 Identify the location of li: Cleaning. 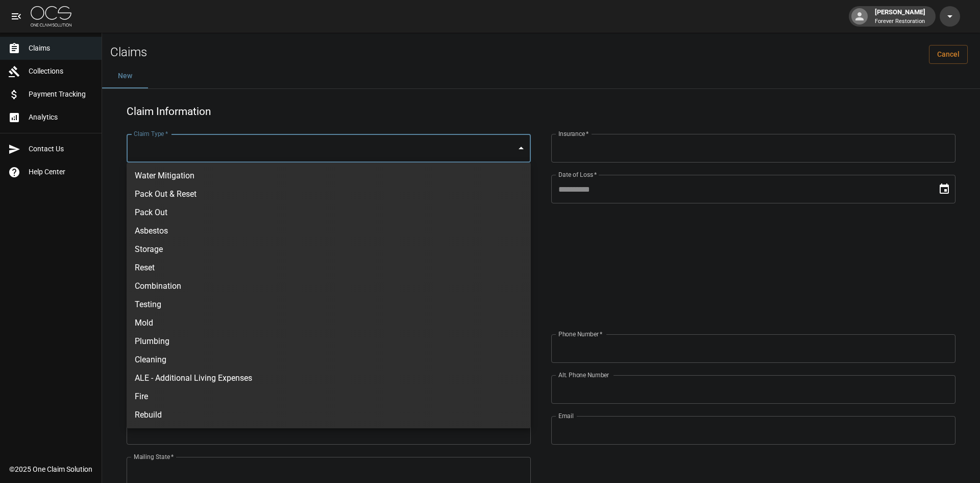
(329, 359).